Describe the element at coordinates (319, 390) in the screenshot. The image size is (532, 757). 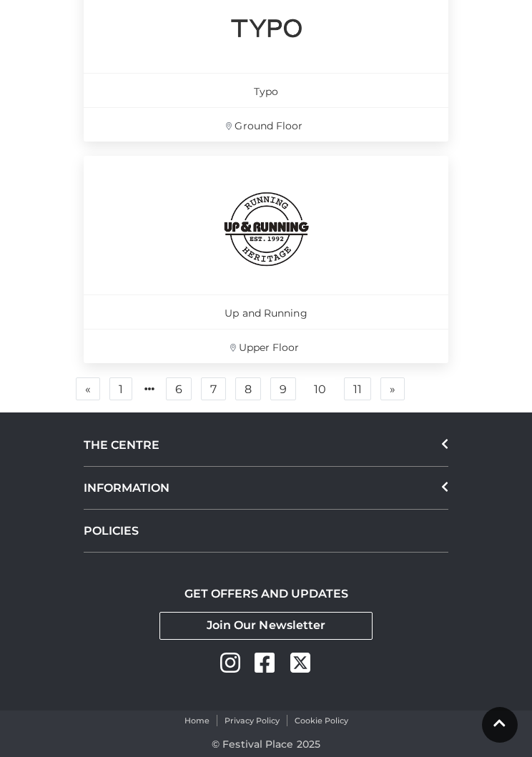
I see `a: 10` at that location.